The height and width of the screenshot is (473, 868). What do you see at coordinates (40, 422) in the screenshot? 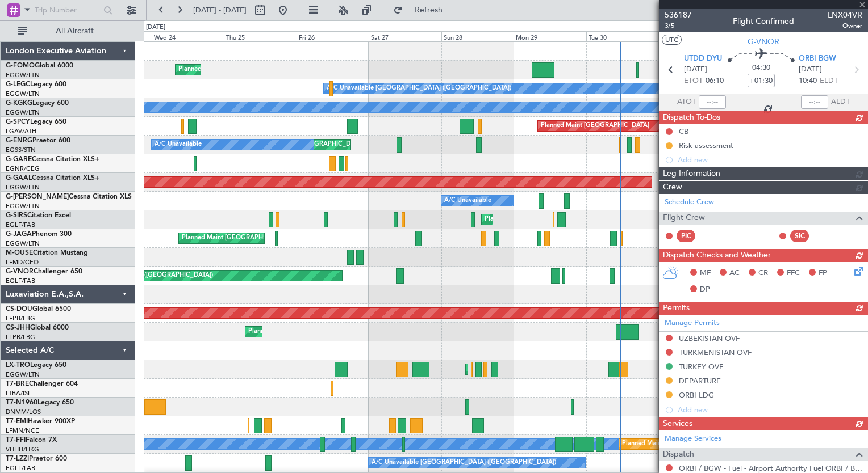
I see `a: T7-EMIHawker 900XP` at bounding box center [40, 422].